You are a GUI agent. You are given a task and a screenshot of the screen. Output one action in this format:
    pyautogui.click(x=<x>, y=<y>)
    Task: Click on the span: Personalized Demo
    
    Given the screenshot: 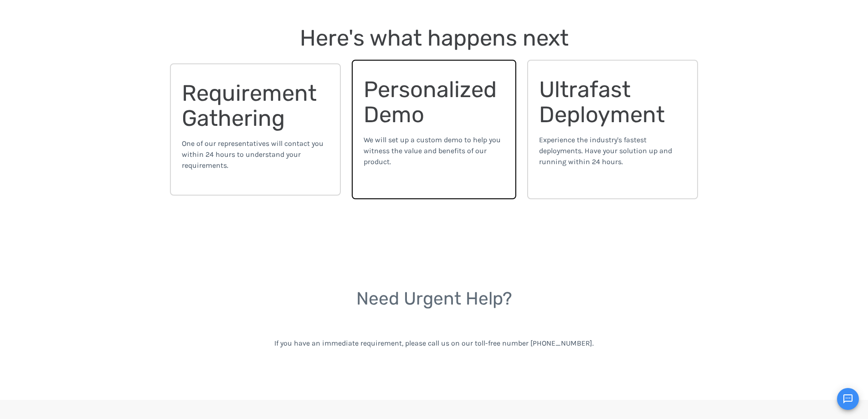 What is the action you would take?
    pyautogui.click(x=433, y=102)
    